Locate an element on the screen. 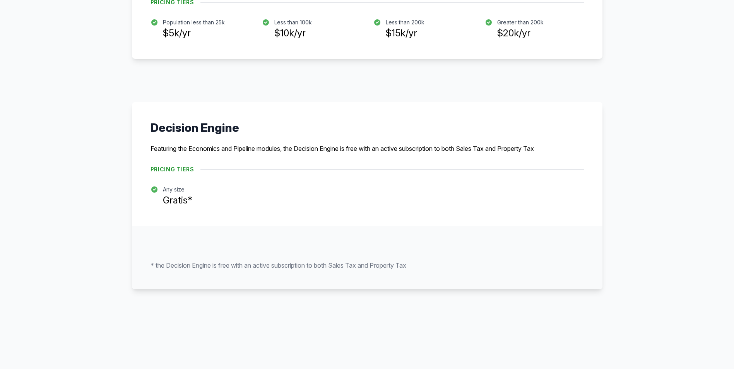 Image resolution: width=734 pixels, height=369 pixels. h3: Decision Engine is located at coordinates (367, 128).